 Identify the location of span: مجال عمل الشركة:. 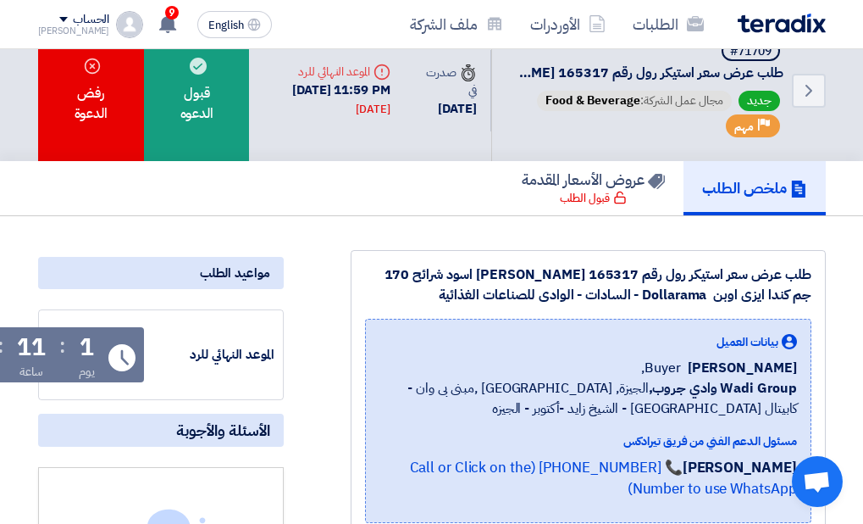
(634, 101).